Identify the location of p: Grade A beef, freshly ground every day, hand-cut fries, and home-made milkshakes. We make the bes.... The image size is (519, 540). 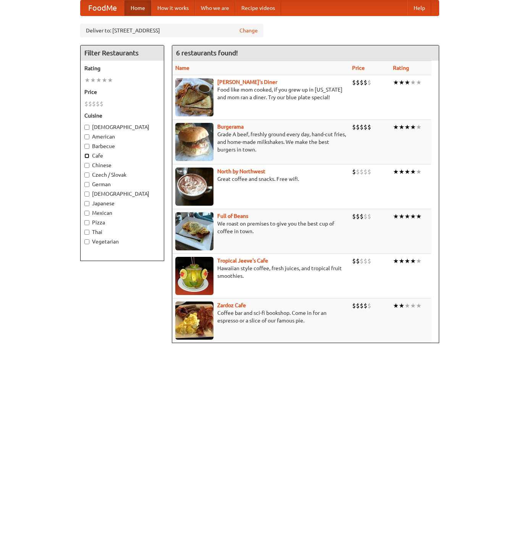
(261, 142).